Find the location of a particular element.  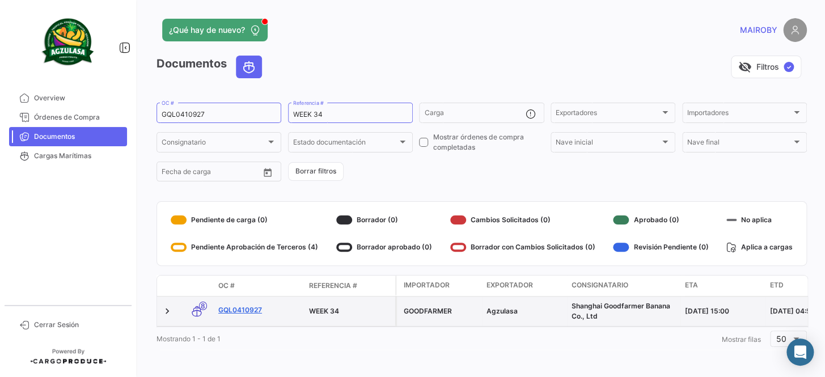

button: visibility_offFiltros✓ is located at coordinates (766, 67).